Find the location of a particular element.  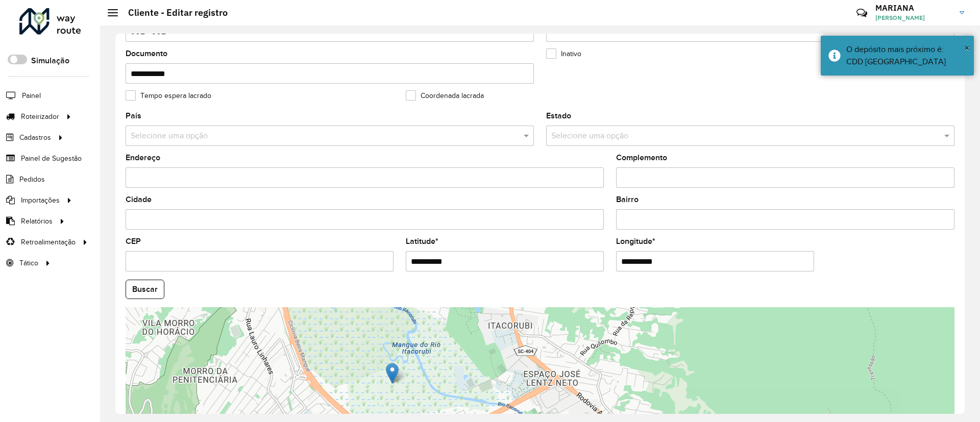

img: Marker is located at coordinates (392, 373).